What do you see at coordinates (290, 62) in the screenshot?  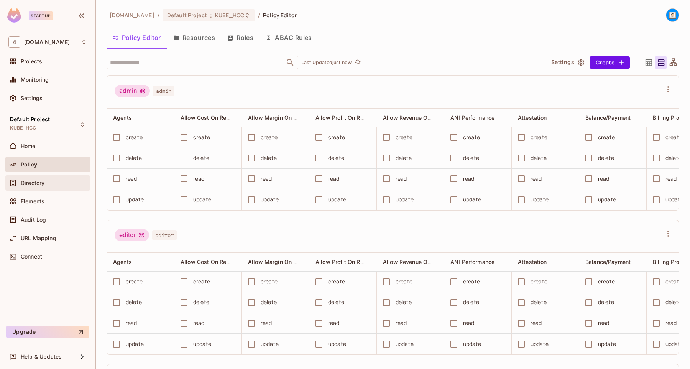 I see `button: Open` at bounding box center [290, 62].